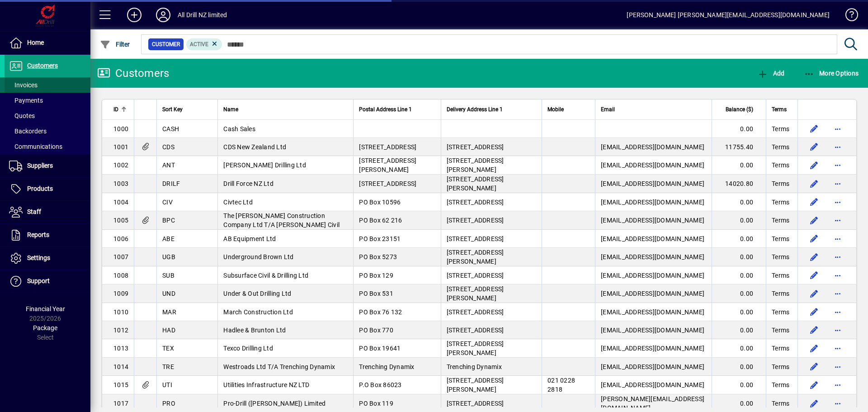  Describe the element at coordinates (169, 330) in the screenshot. I see `span: HAD` at that location.